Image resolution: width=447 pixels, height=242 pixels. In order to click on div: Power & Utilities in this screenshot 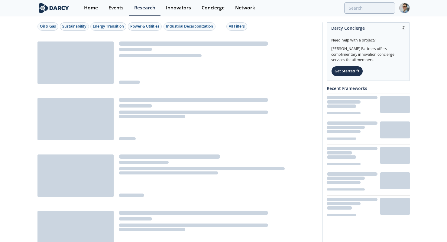, I will do `click(145, 26)`.